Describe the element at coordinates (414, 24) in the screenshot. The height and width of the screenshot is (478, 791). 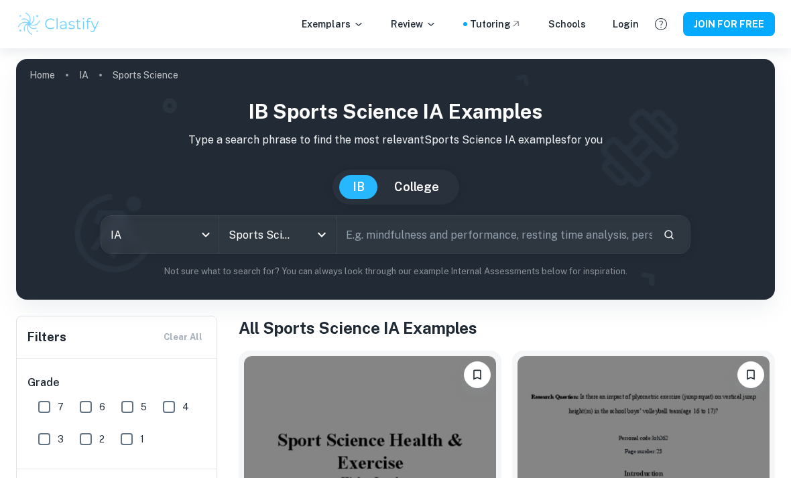
I see `p: Review` at that location.